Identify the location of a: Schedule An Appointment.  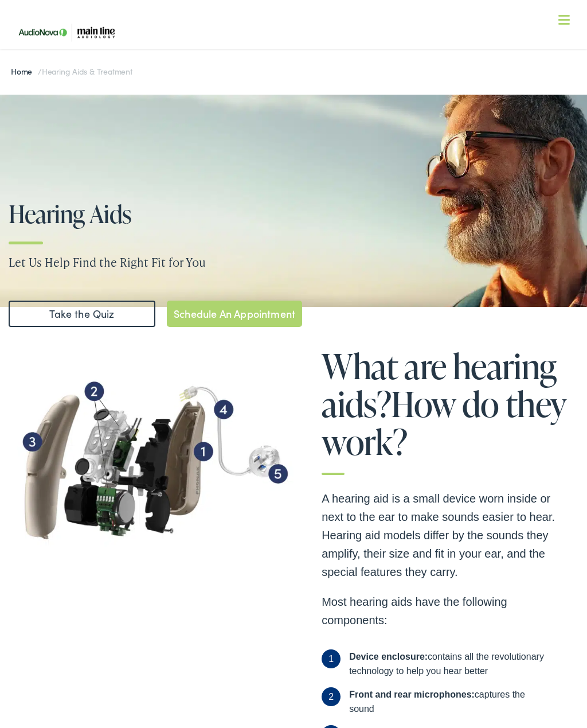
(235, 314).